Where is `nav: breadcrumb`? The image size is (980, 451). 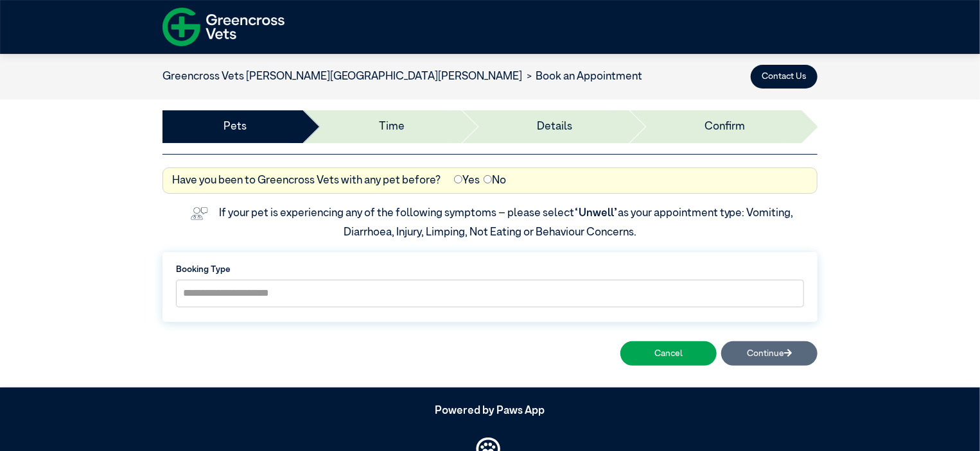 nav: breadcrumb is located at coordinates (402, 77).